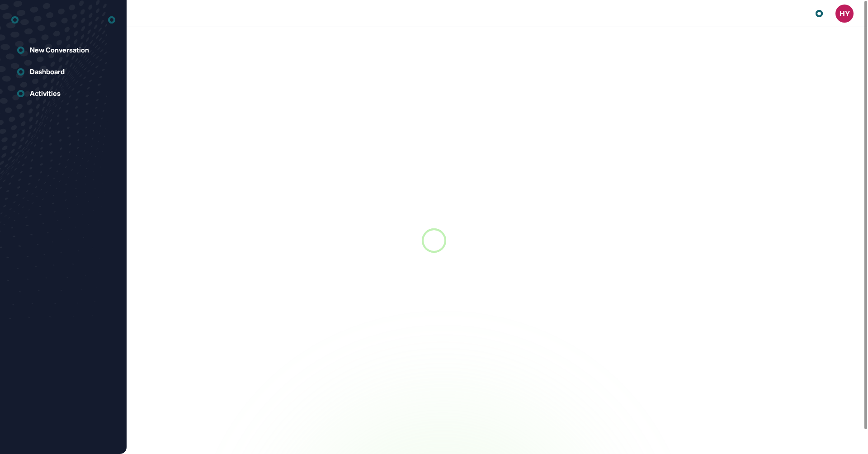 Image resolution: width=868 pixels, height=454 pixels. Describe the element at coordinates (844, 13) in the screenshot. I see `button: HY` at that location.